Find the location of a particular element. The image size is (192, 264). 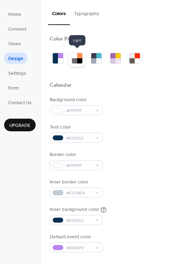

a: Design is located at coordinates (16, 58).